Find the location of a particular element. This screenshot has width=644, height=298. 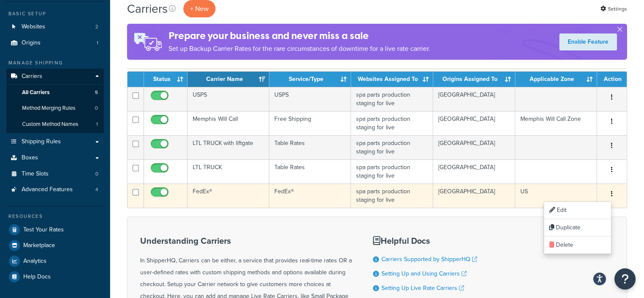

div: Manage Shipping is located at coordinates (55, 63).